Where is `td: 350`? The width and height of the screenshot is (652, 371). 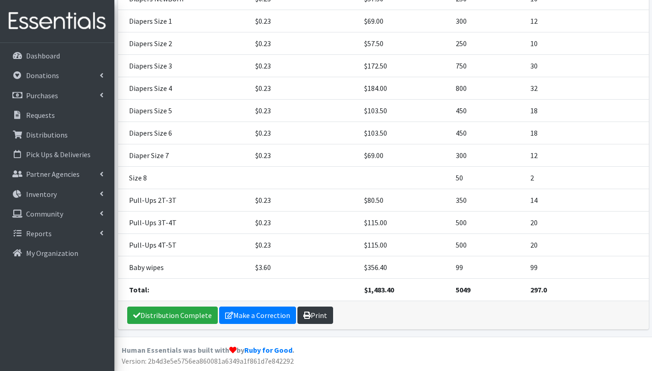 td: 350 is located at coordinates (488, 200).